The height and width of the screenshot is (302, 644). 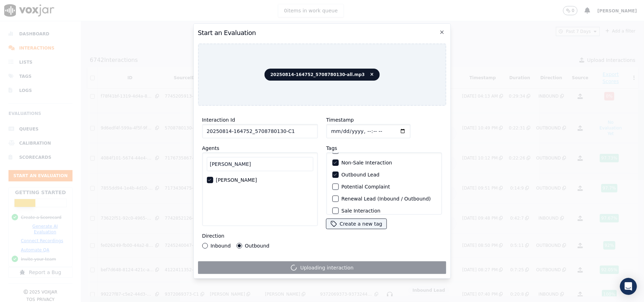 What do you see at coordinates (331, 148) in the screenshot?
I see `label: Tags` at bounding box center [331, 148].